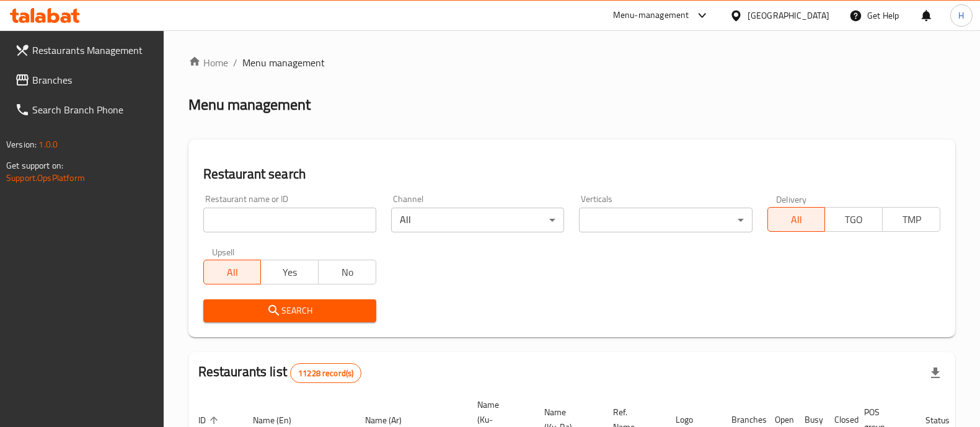 The height and width of the screenshot is (427, 980). I want to click on div: Total records count, so click(325, 374).